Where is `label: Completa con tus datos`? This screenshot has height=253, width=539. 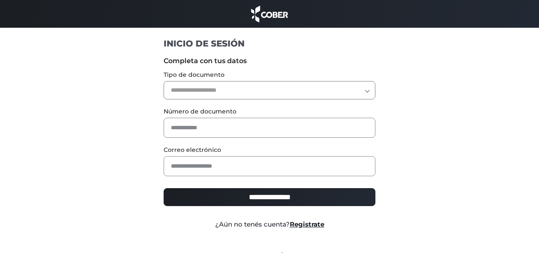
label: Completa con tus datos is located at coordinates (269, 61).